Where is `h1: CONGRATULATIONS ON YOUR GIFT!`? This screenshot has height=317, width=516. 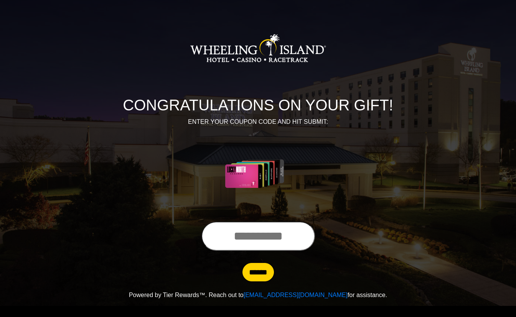
h1: CONGRATULATIONS ON YOUR GIFT! is located at coordinates (258, 105).